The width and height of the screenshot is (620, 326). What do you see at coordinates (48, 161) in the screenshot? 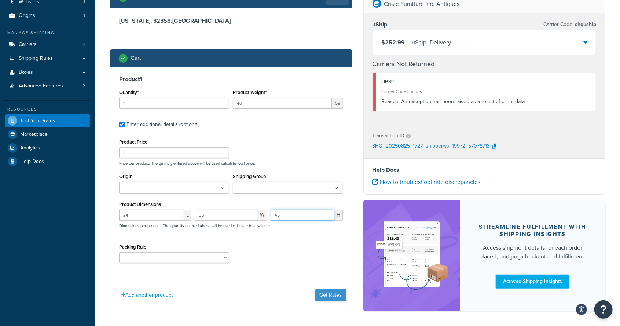
I see `li: Help Docs` at bounding box center [48, 161].